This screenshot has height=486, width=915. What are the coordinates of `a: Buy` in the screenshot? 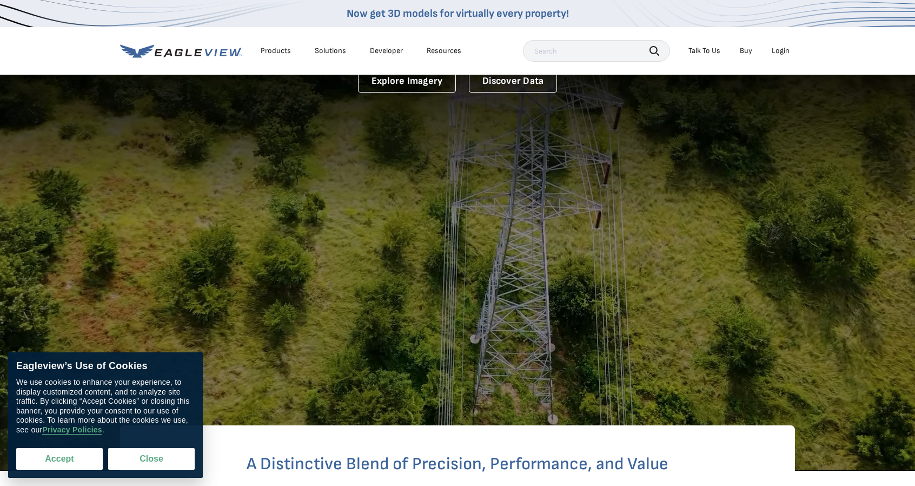 It's located at (746, 51).